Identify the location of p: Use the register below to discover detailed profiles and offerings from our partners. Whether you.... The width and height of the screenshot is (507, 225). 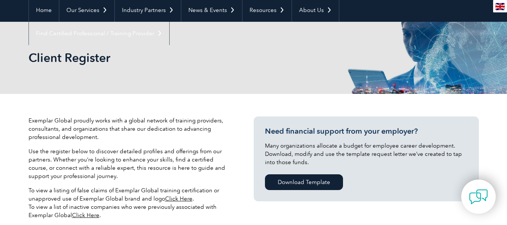
(130, 163).